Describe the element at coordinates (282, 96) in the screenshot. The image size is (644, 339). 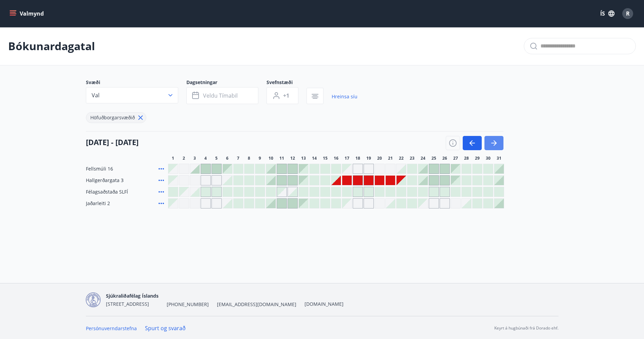
I see `button: +1` at that location.